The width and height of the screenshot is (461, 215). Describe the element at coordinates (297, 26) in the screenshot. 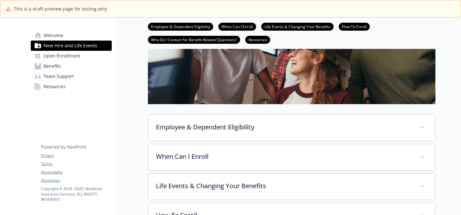

I see `a: Life Events & Changing Your Benefits` at that location.